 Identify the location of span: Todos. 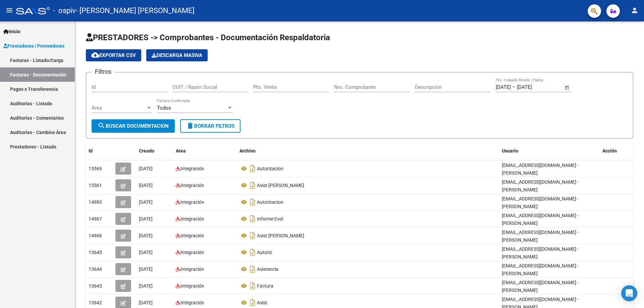
(164, 108).